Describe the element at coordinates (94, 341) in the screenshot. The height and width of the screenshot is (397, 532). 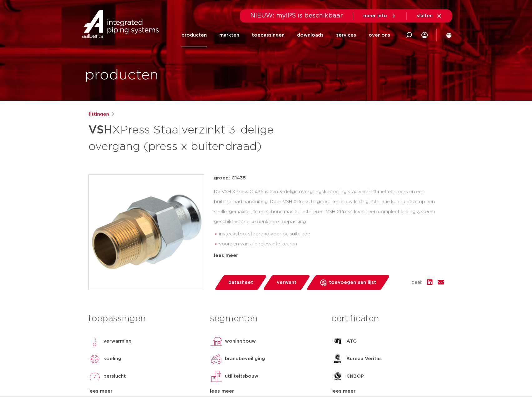
I see `img: verwarming` at that location.